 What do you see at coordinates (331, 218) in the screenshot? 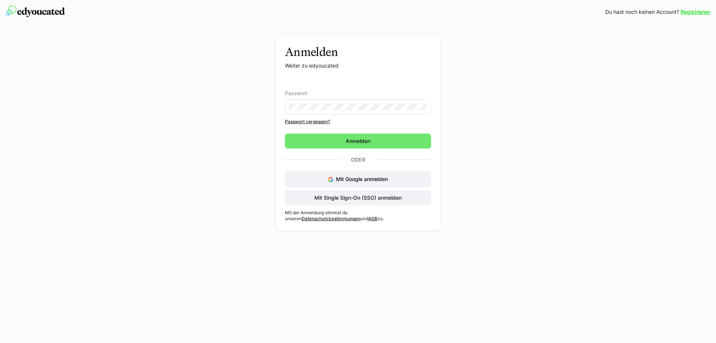
I see `a: Datenschutzbestimmungen` at bounding box center [331, 218].